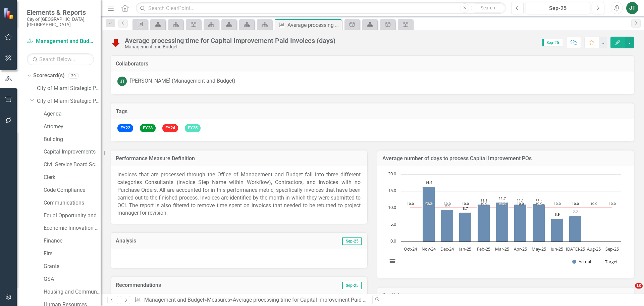 This screenshot has height=306, width=644. I want to click on button: Sep-25, so click(558, 8).